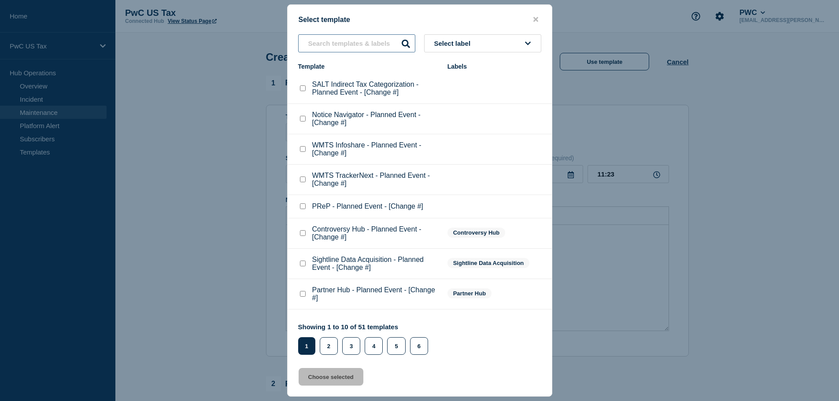  I want to click on button: 2, so click(329, 346).